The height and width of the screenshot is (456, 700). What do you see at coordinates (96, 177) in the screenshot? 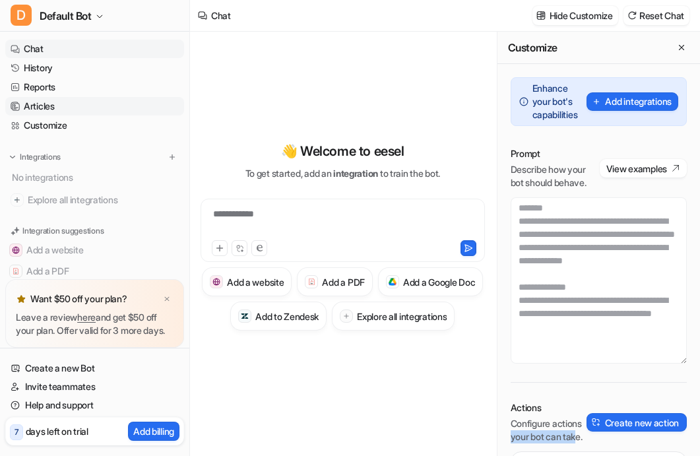
I see `div: No integrations` at bounding box center [96, 177].